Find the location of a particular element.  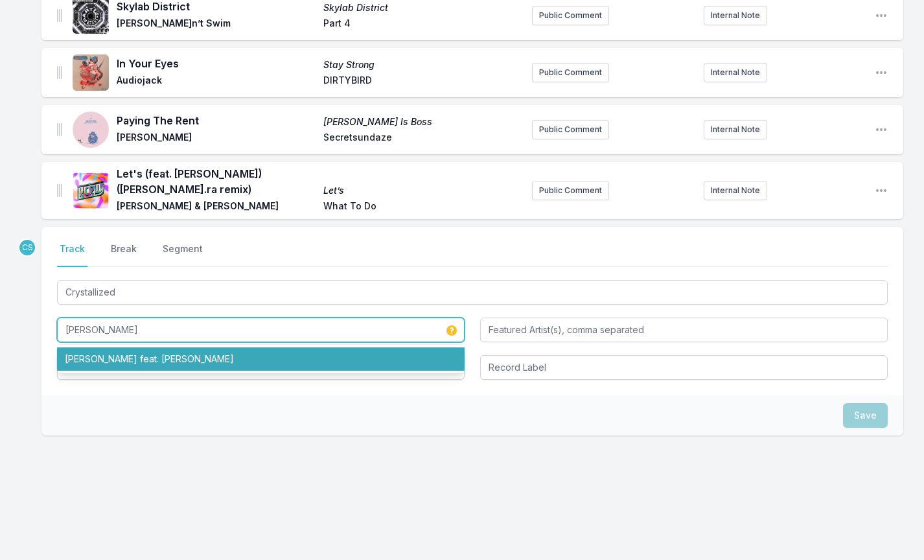

img: Silvestre Is Boss is located at coordinates (91, 130).